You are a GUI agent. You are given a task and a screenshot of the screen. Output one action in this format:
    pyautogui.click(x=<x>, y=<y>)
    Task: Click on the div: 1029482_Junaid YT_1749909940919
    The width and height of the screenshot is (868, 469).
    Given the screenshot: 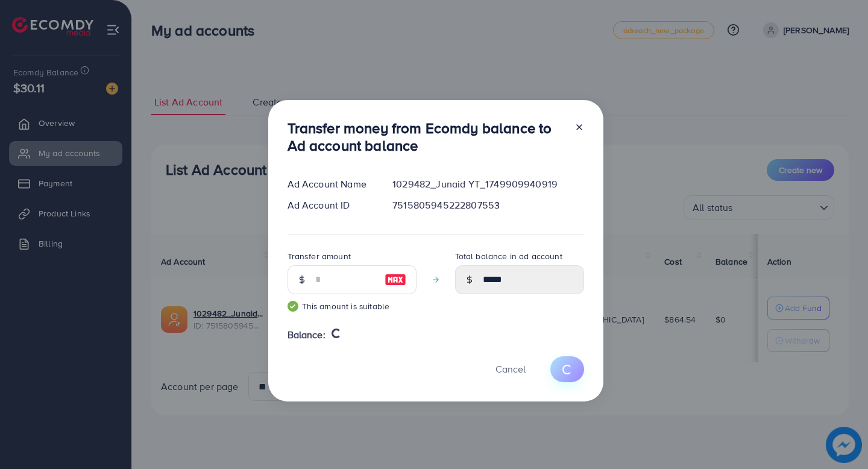 What is the action you would take?
    pyautogui.click(x=488, y=184)
    